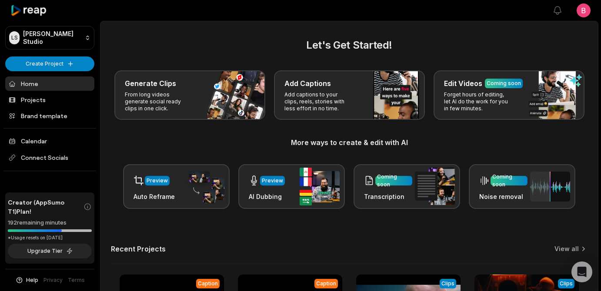  Describe the element at coordinates (503, 197) in the screenshot. I see `h3: Noise removal` at that location.